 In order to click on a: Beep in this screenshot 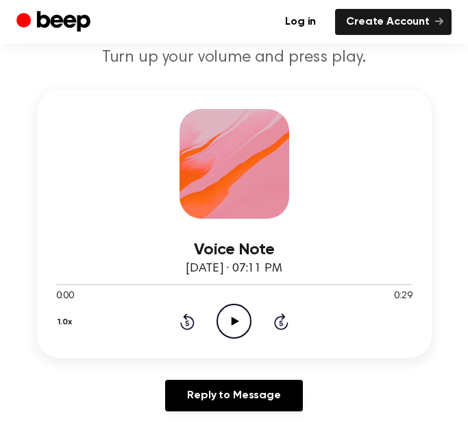, I will do `click(55, 22)`.